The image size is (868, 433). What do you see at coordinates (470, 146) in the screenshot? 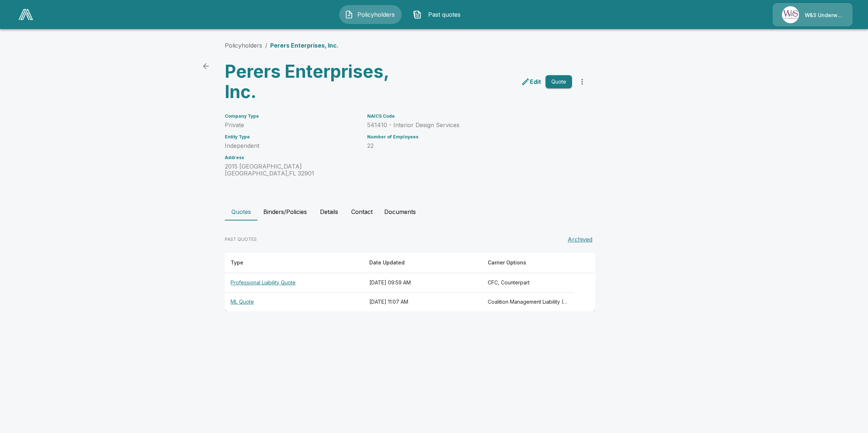
I see `p: 22` at bounding box center [470, 146].